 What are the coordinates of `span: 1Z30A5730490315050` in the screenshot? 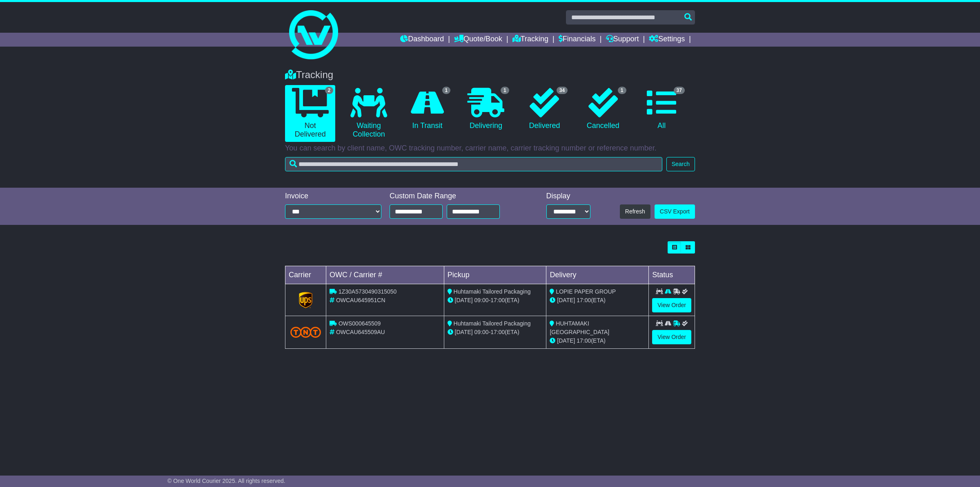 It's located at (368, 292).